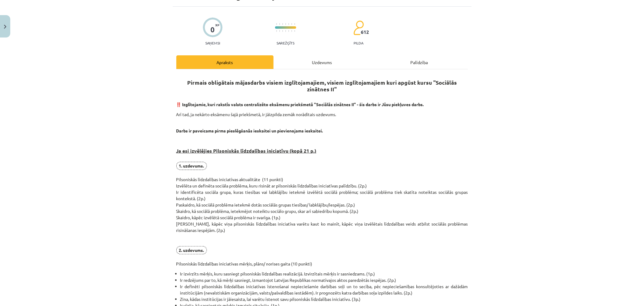  I want to click on p: pilda, so click(358, 43).